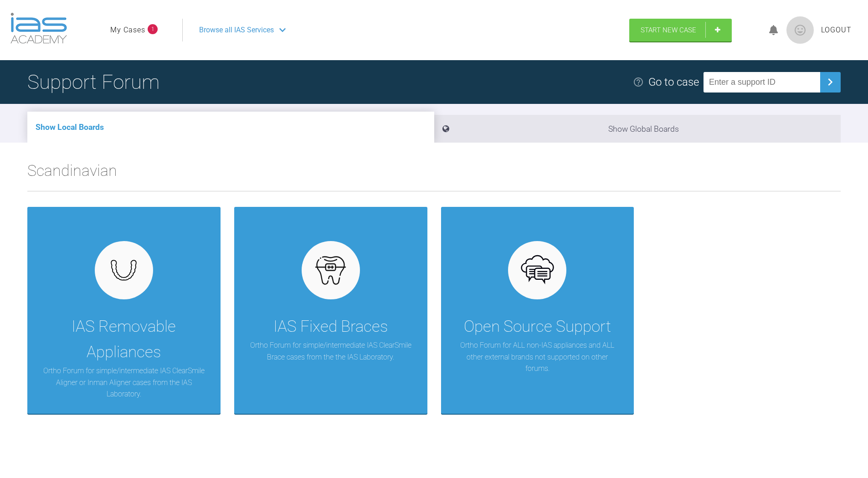 This screenshot has width=868, height=478. I want to click on h1: Support Forum, so click(93, 82).